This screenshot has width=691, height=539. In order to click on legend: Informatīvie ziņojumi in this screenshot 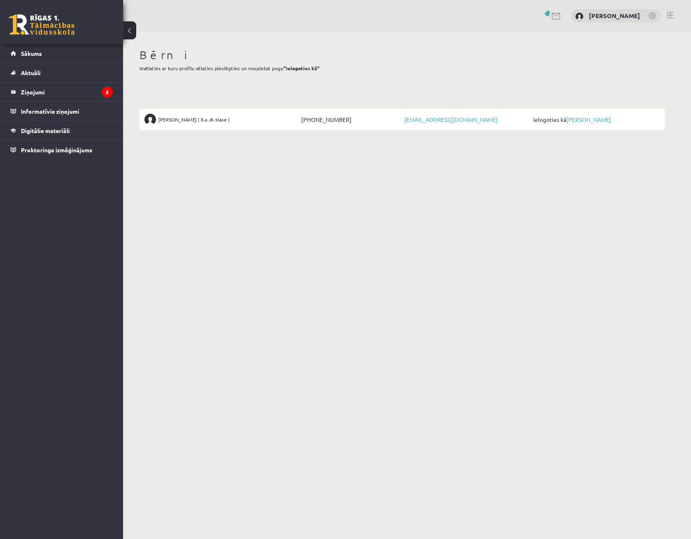, I will do `click(67, 111)`.